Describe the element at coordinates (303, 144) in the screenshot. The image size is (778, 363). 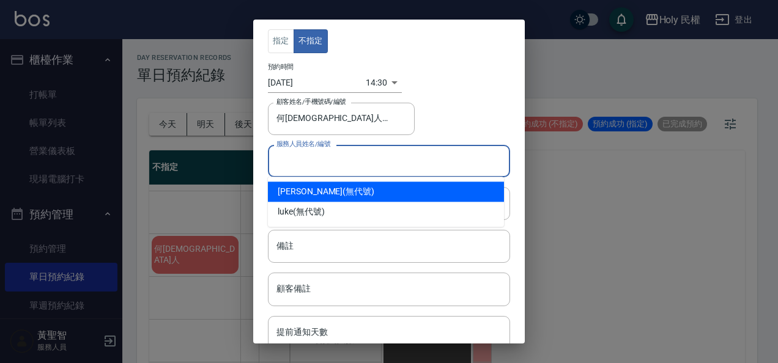
I see `label: 服務人員姓名/編號` at that location.